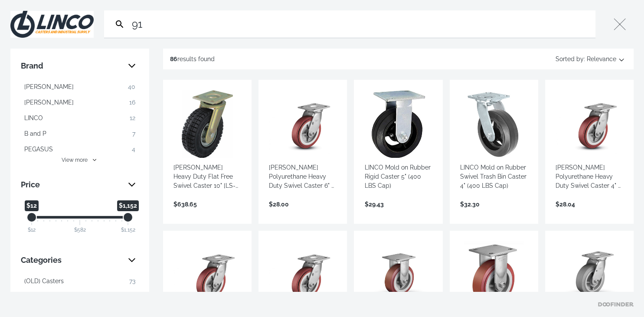  I want to click on strong: Sign up and Save 10% On Your Order, so click(106, 105).